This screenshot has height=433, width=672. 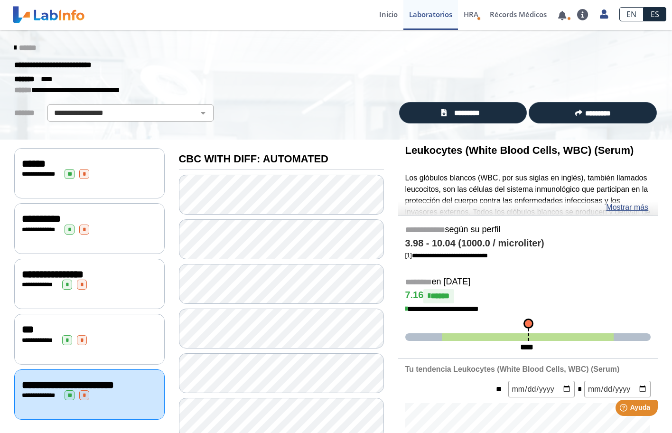 What do you see at coordinates (528, 230) in the screenshot?
I see `h5: según su perfil` at bounding box center [528, 230].